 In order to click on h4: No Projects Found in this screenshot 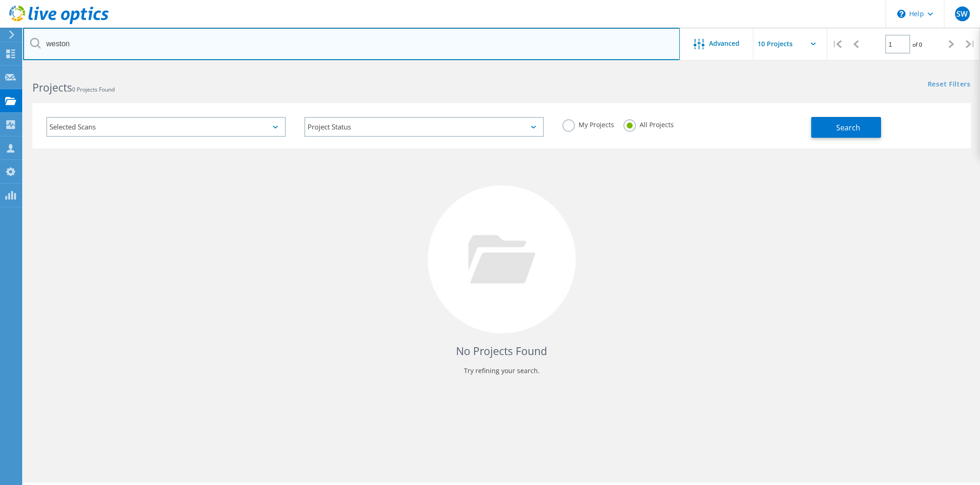, I will do `click(501, 351)`.